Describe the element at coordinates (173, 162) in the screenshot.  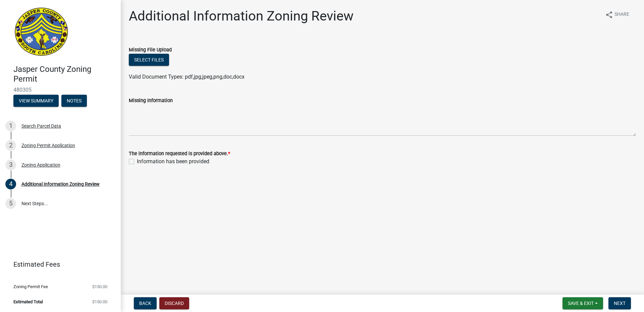
I see `label: Information has been provided` at that location.